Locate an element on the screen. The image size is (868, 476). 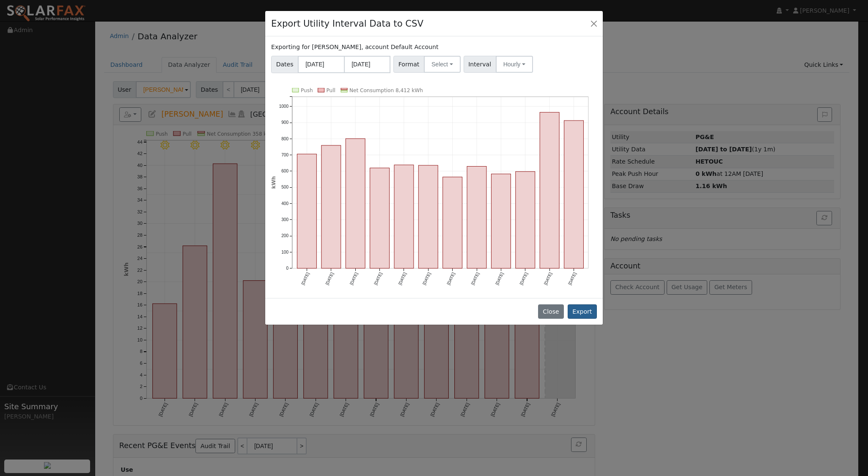
text: 600 is located at coordinates (285, 171).